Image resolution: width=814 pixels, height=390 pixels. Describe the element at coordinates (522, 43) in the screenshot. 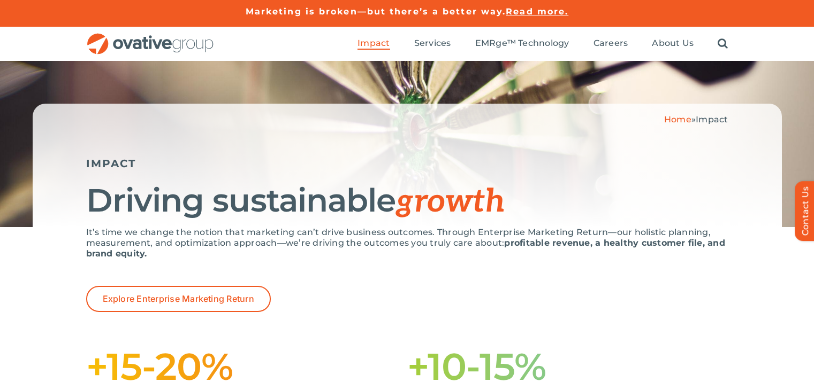

I see `span: EMRge™ Technology` at that location.